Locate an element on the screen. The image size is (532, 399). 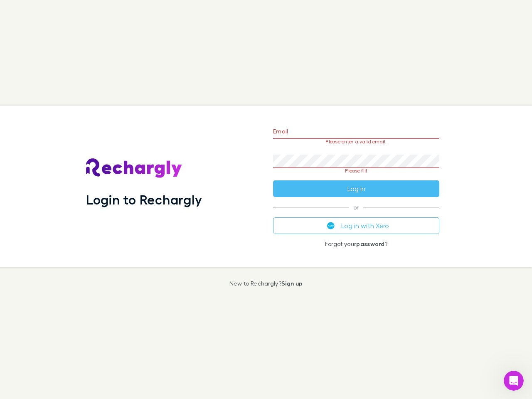
p: Please fill is located at coordinates (356, 171).